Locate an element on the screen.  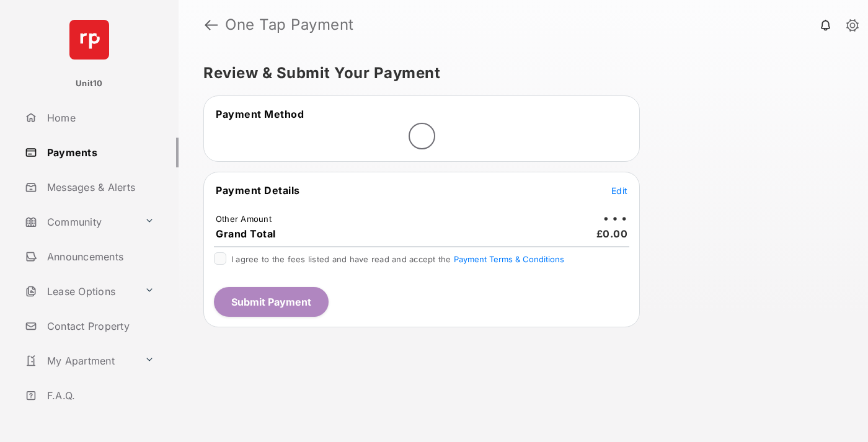
span: Grand Total is located at coordinates (245, 234).